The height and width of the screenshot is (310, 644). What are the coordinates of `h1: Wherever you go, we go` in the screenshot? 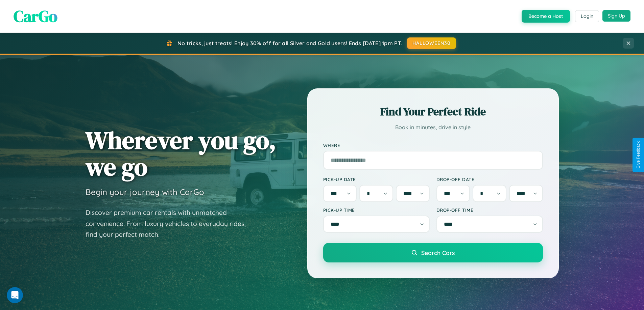 It's located at (181, 154).